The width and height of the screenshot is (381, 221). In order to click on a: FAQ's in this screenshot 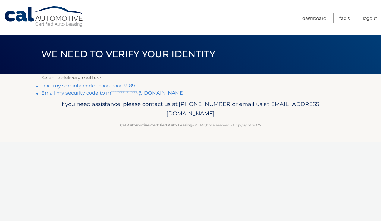, I will do `click(344, 18)`.